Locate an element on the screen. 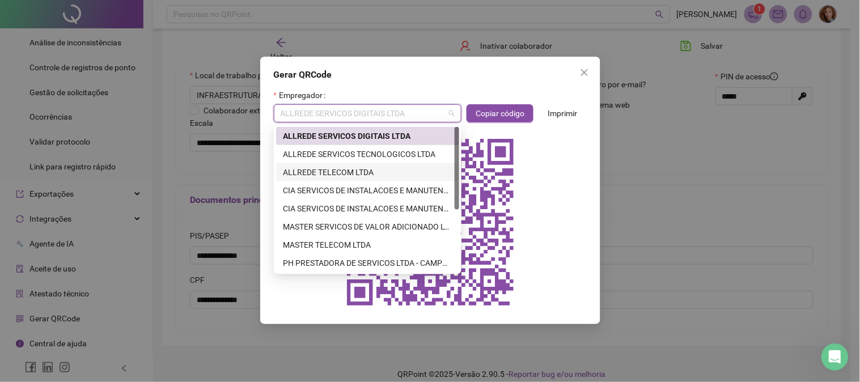 The height and width of the screenshot is (382, 860). div: ALLREDE TELECOM LTDA is located at coordinates (367, 172).